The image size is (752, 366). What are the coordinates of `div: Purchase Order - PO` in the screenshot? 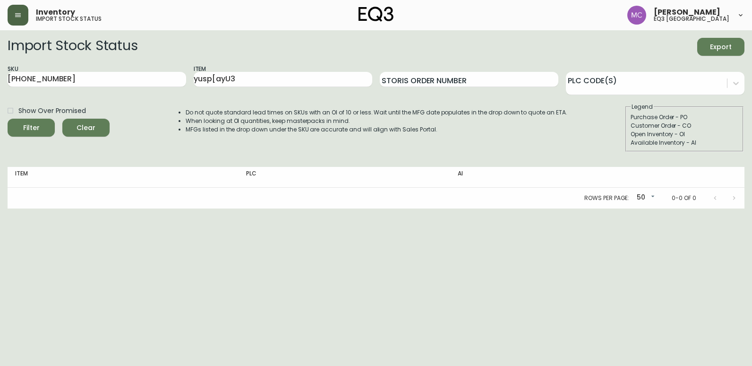 It's located at (684, 117).